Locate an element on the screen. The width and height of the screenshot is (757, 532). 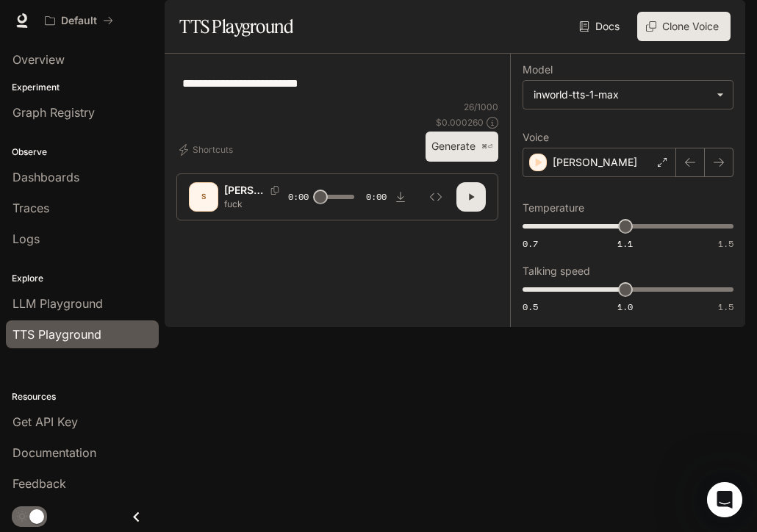
button: Clone Voice is located at coordinates (684, 27).